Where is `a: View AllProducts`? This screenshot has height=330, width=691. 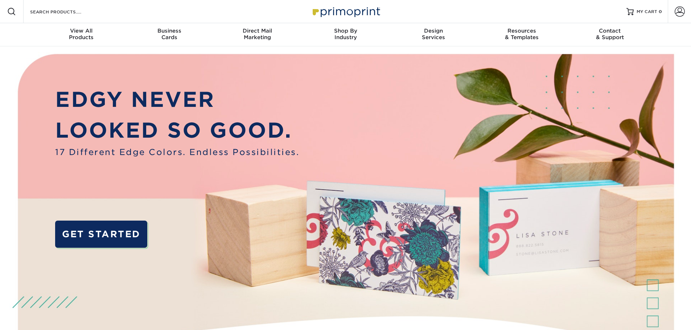
a: View AllProducts is located at coordinates (81, 35).